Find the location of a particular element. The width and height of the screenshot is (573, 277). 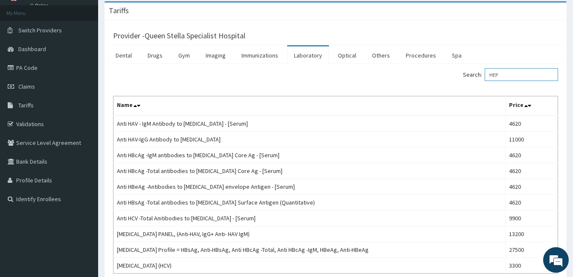

a: Procedures is located at coordinates (421, 55).